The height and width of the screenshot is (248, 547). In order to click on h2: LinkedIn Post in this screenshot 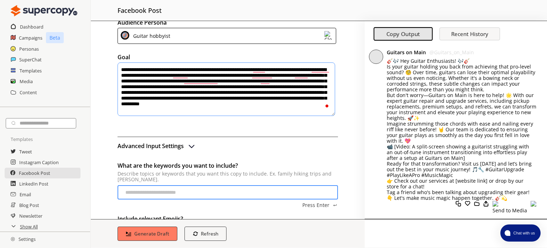, I will do `click(34, 183)`.